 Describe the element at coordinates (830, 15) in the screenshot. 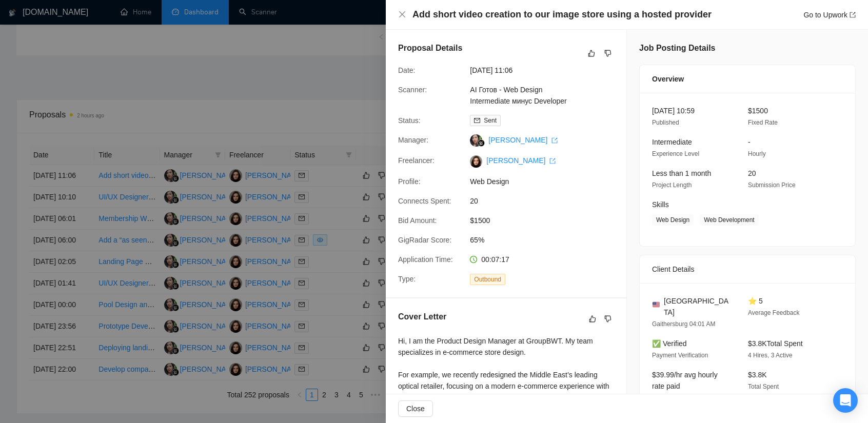

I see `a: Go to Upworkexport` at that location.